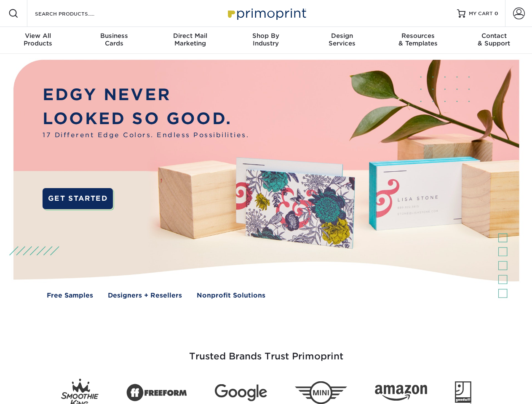  I want to click on div: Marketing, so click(190, 39).